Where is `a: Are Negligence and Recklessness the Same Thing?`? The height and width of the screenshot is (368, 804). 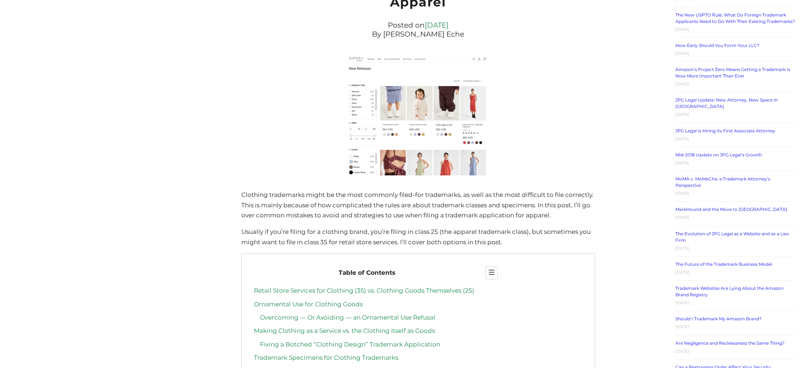 a: Are Negligence and Recklessness the Same Thing? is located at coordinates (730, 343).